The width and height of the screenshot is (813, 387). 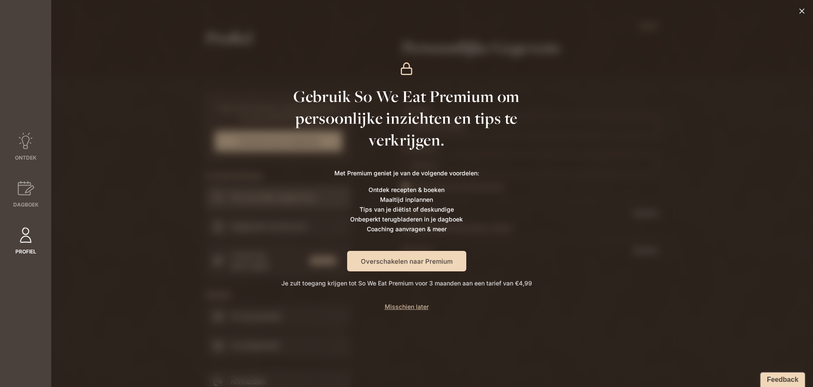 What do you see at coordinates (26, 158) in the screenshot?
I see `span: Ontdek` at bounding box center [26, 158].